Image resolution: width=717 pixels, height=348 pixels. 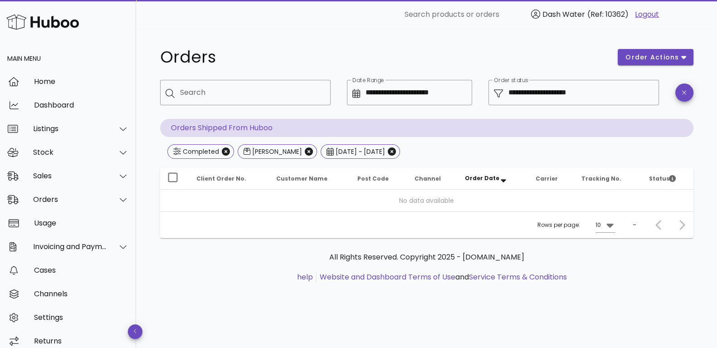 What do you see at coordinates (546, 178) in the screenshot?
I see `span: Carrier` at bounding box center [546, 178].